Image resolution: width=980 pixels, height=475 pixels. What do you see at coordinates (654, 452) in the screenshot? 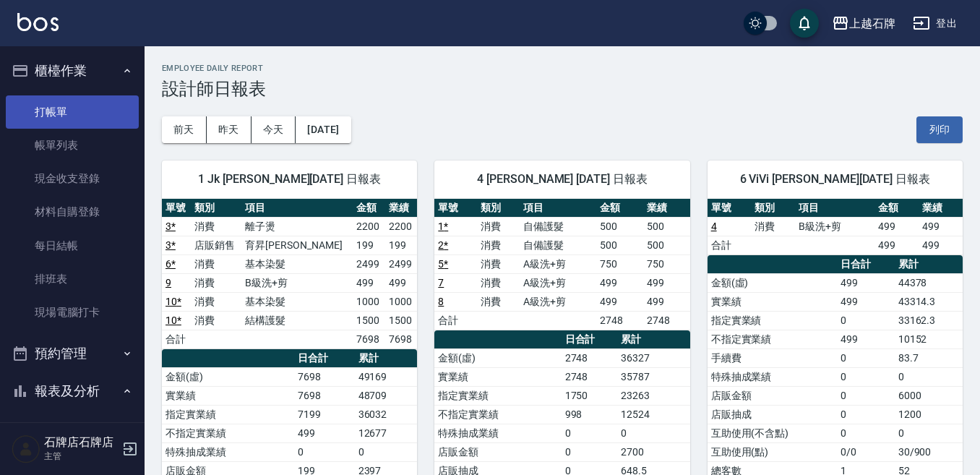
I see `td: 2700` at bounding box center [654, 452].